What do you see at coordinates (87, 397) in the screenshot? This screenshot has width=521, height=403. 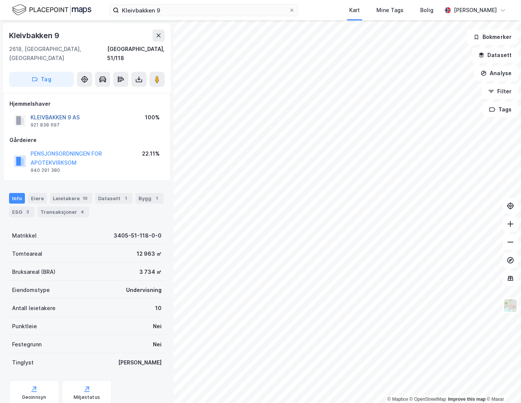 I see `div: Miljøstatus` at bounding box center [87, 397].